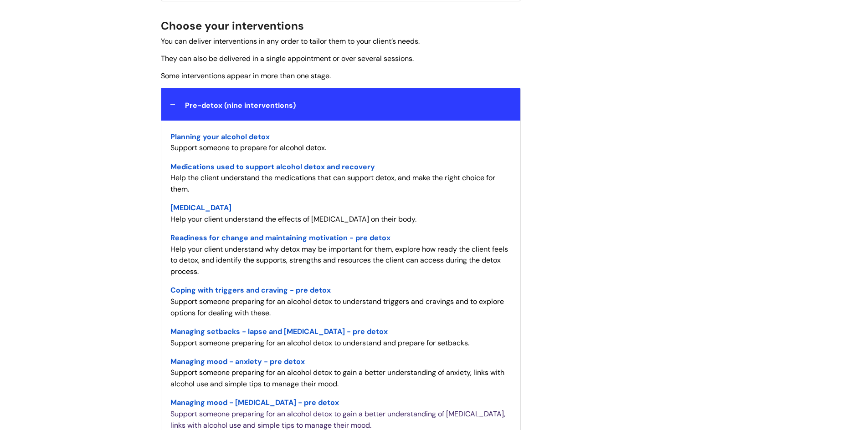  What do you see at coordinates (246, 76) in the screenshot?
I see `span: Some interventions appear in more than one stage.` at bounding box center [246, 76].